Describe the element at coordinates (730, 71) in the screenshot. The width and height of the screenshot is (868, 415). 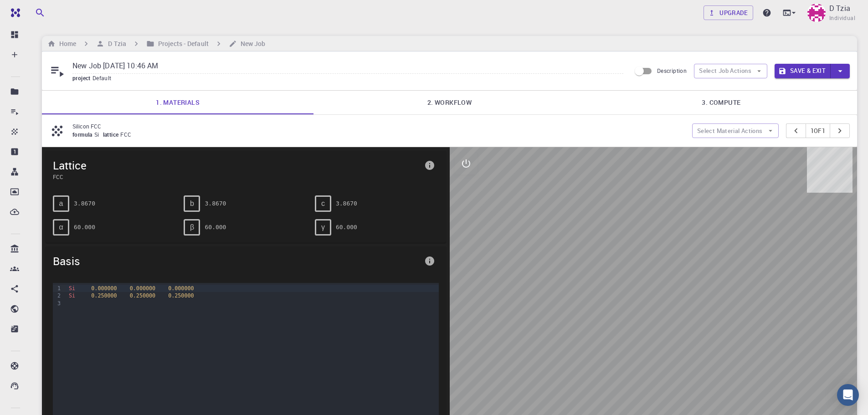
I see `button: Select Job Actions` at that location.